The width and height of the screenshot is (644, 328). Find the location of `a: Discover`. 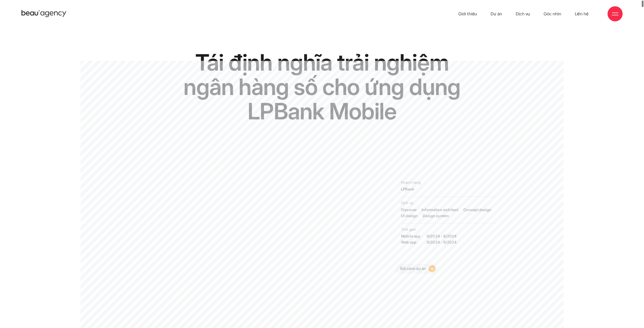

a: Discover is located at coordinates (409, 210).